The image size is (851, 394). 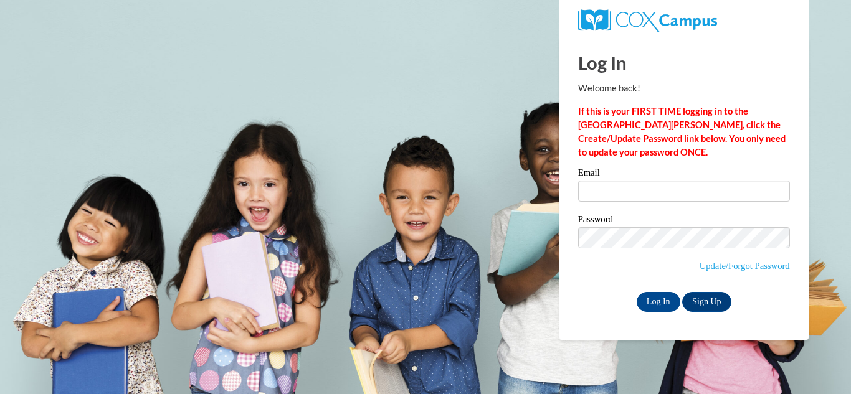 What do you see at coordinates (684, 174) in the screenshot?
I see `label: Email` at bounding box center [684, 174].